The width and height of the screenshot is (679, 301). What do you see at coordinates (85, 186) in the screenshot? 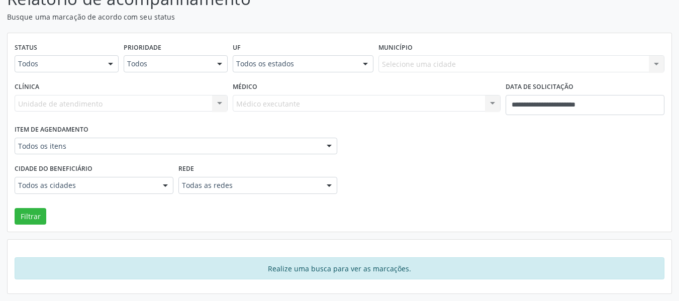
I see `span: Todos as cidades` at bounding box center [85, 186].